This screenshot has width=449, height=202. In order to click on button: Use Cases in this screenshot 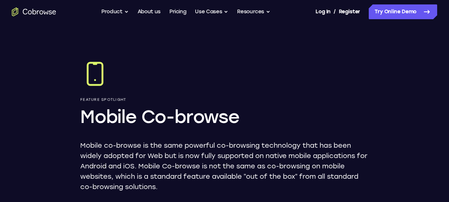, I will do `click(212, 12)`.